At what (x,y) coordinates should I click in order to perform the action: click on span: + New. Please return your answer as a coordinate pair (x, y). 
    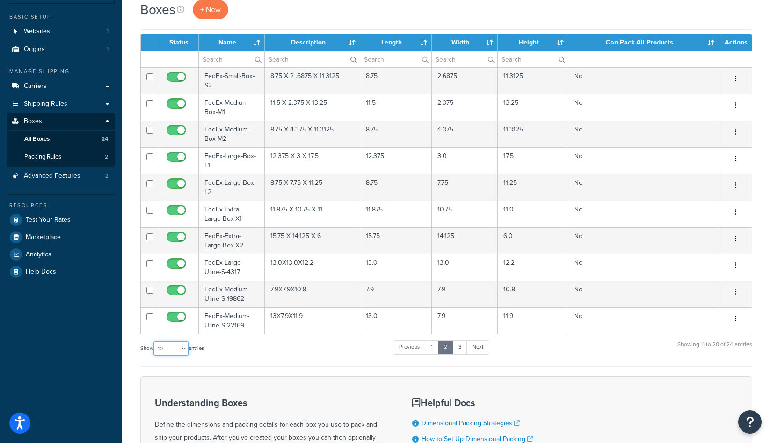
    Looking at the image, I should click on (210, 9).